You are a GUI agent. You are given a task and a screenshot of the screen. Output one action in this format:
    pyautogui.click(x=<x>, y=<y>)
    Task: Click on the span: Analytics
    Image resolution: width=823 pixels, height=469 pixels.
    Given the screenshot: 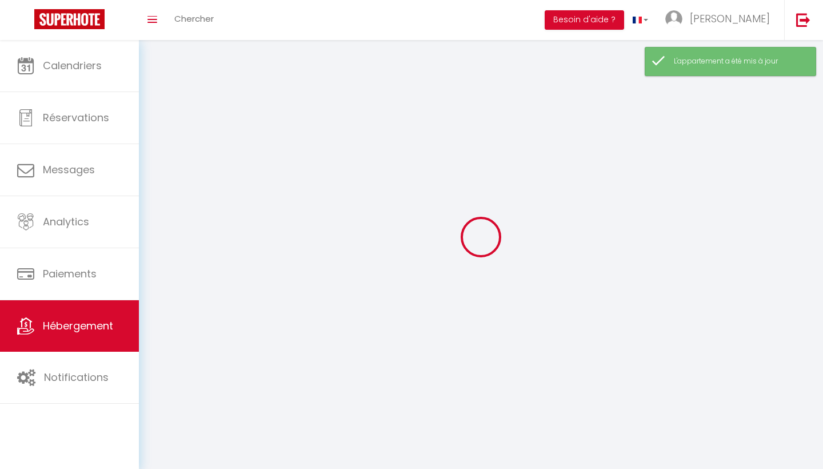 What is the action you would take?
    pyautogui.click(x=66, y=221)
    